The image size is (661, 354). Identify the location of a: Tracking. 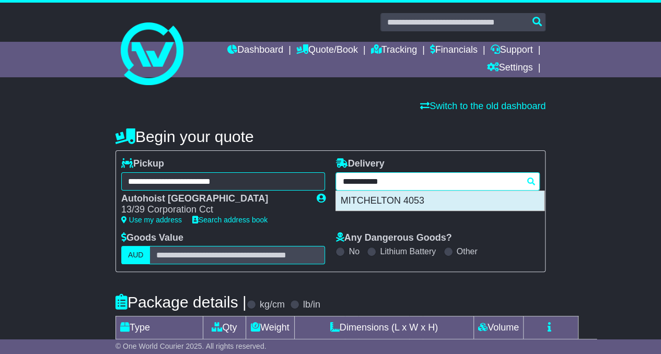
(394, 51).